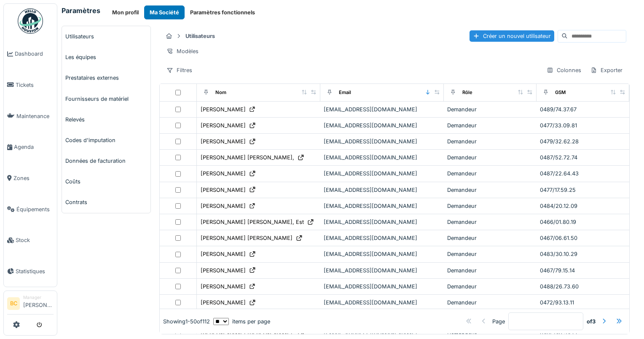 This screenshot has width=644, height=339. What do you see at coordinates (591, 321) in the screenshot?
I see `strong: of 3` at bounding box center [591, 321].